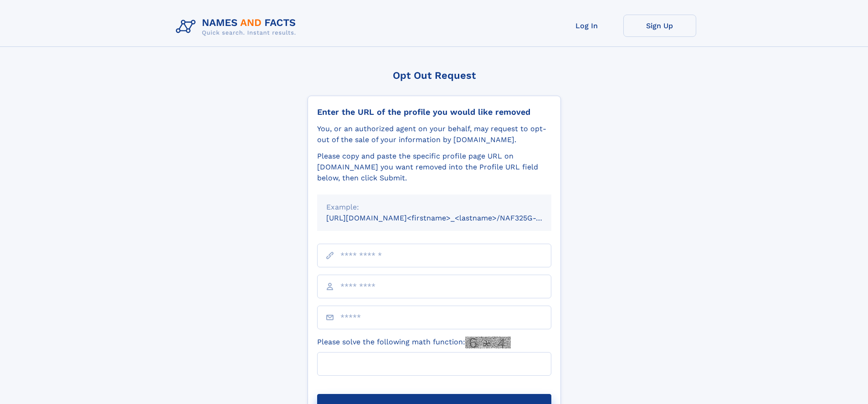 The width and height of the screenshot is (868, 404). I want to click on div: You, or an authorized agent on your behalf, may request to opt-out of the sale of your informatio..., so click(434, 134).